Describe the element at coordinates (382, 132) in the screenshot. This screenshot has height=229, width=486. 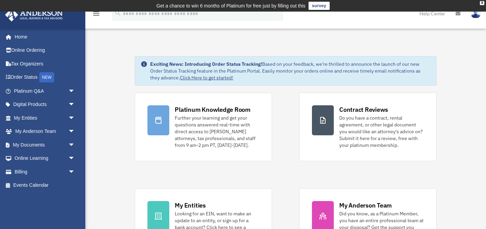
I see `div: Do you have a contract, rental agreement, or other legal document you would like an attorney's ad...` at that location.